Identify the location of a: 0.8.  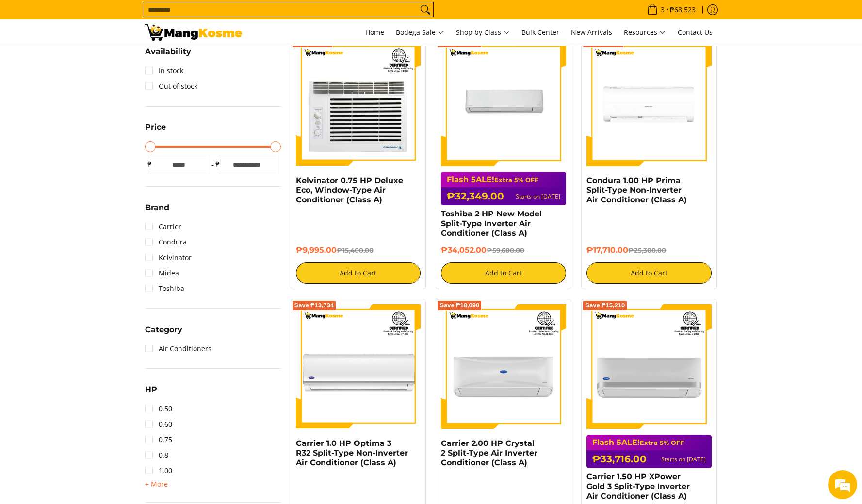
(156, 455).